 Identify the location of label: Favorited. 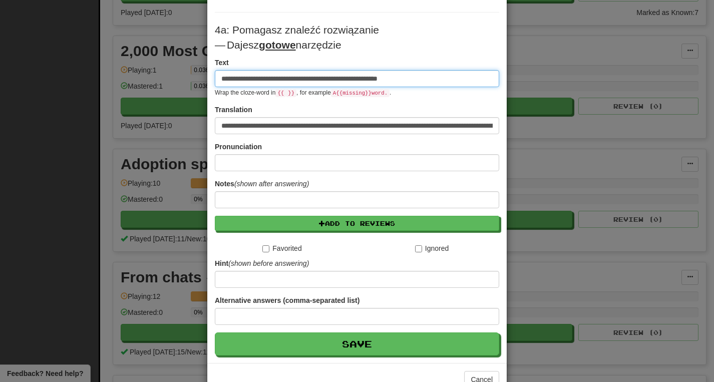
(282, 248).